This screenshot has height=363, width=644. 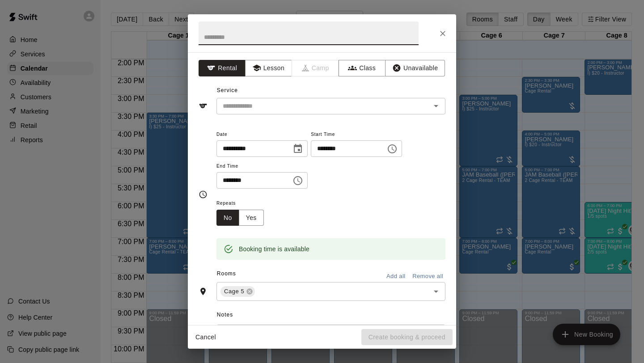 What do you see at coordinates (234, 291) in the screenshot?
I see `span: Cage 5` at bounding box center [234, 291].